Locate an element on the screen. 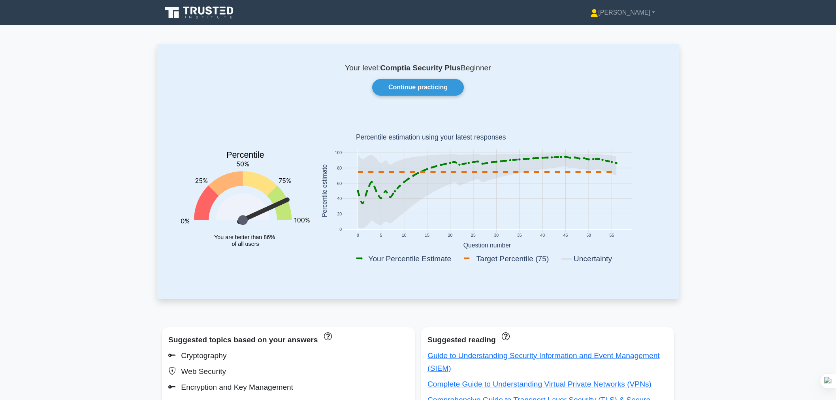 This screenshot has height=400, width=836. text: 55 is located at coordinates (612, 235).